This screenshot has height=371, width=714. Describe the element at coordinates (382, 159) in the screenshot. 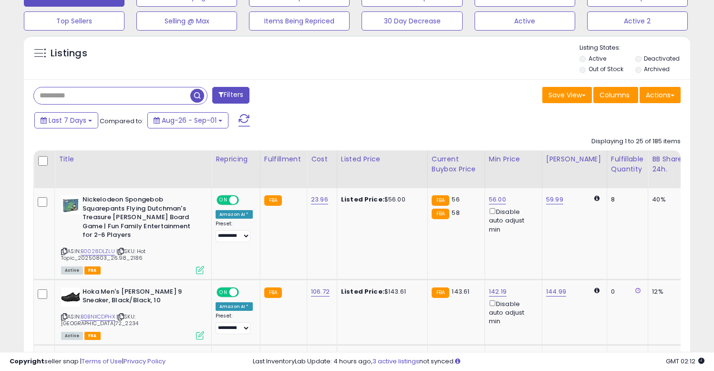

I see `div: Listed Price` at that location.